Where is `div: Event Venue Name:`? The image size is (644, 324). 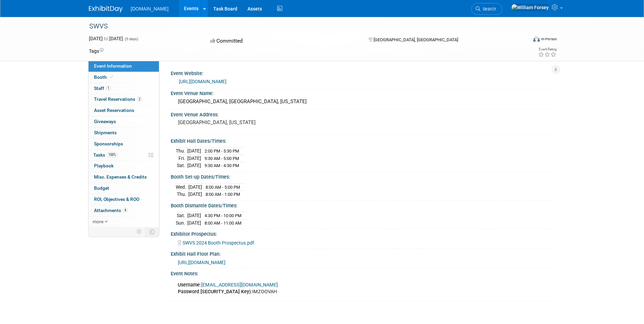
div: Event Venue Name: is located at coordinates (364, 92).